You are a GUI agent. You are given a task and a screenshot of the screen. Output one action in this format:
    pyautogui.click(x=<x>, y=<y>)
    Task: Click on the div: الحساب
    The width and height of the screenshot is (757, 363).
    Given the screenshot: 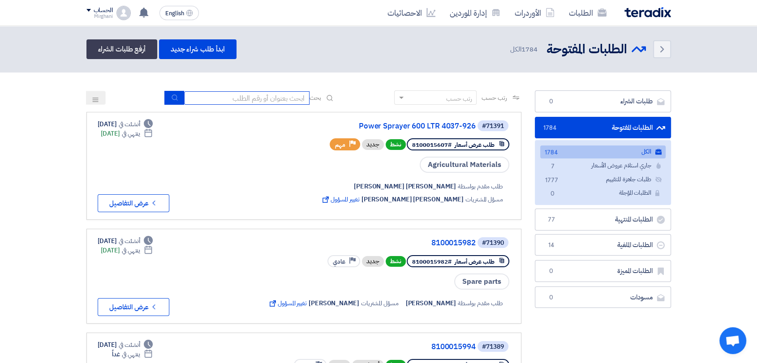 What is the action you would take?
    pyautogui.click(x=103, y=10)
    